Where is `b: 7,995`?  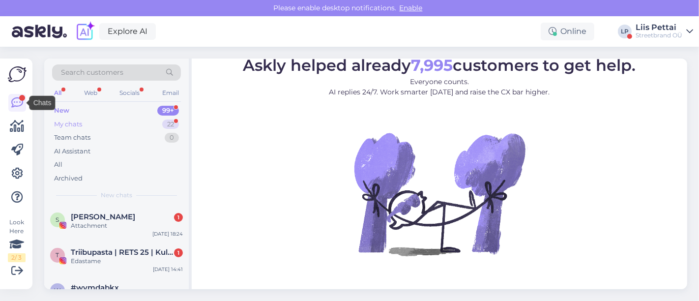
b: 7,995 is located at coordinates (432, 65).